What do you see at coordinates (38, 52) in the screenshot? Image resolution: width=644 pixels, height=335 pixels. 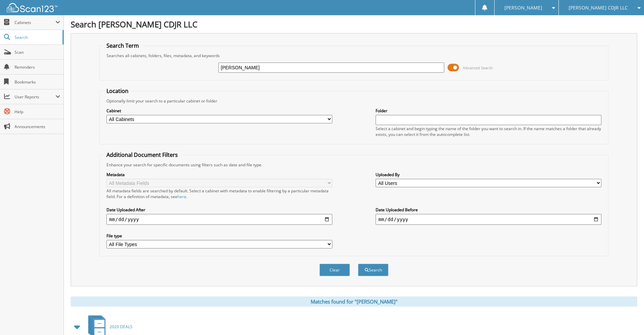 I see `span: Scan` at bounding box center [38, 52].